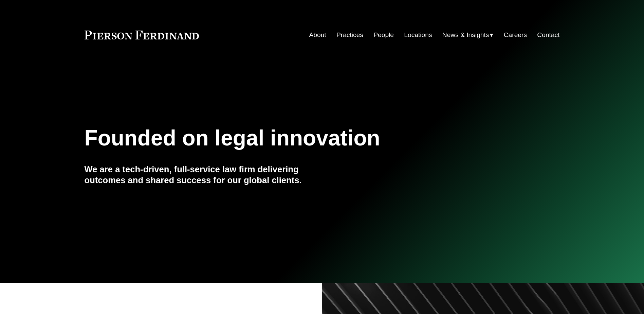 This screenshot has height=314, width=644. I want to click on a: Contact, so click(548, 35).